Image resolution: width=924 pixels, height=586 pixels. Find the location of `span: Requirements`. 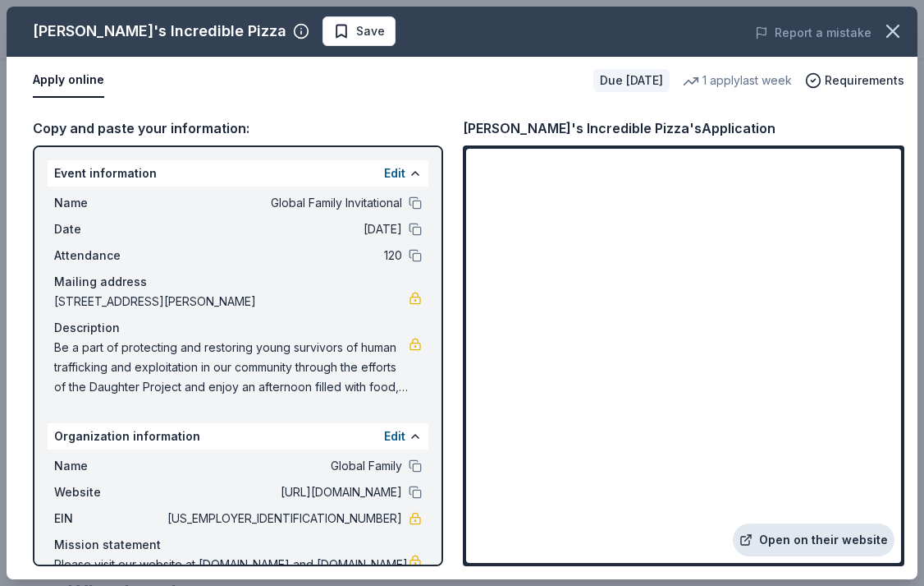

span: Requirements is located at coordinates (864, 81).